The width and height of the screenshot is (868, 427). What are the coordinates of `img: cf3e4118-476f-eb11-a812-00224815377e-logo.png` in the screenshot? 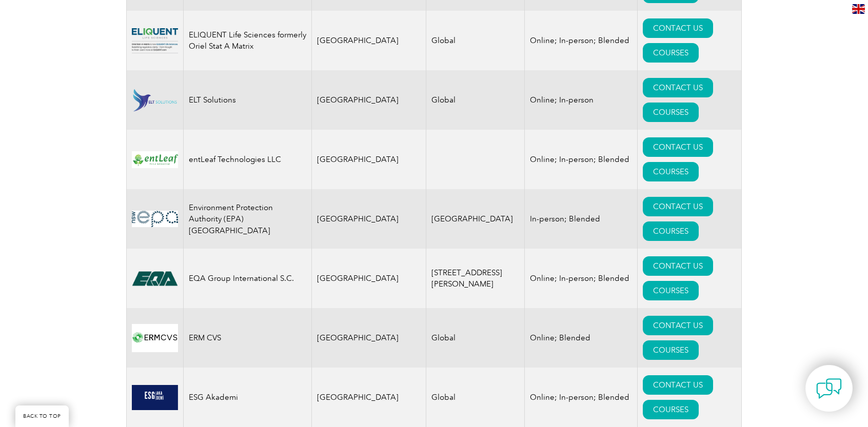 It's located at (155, 278).